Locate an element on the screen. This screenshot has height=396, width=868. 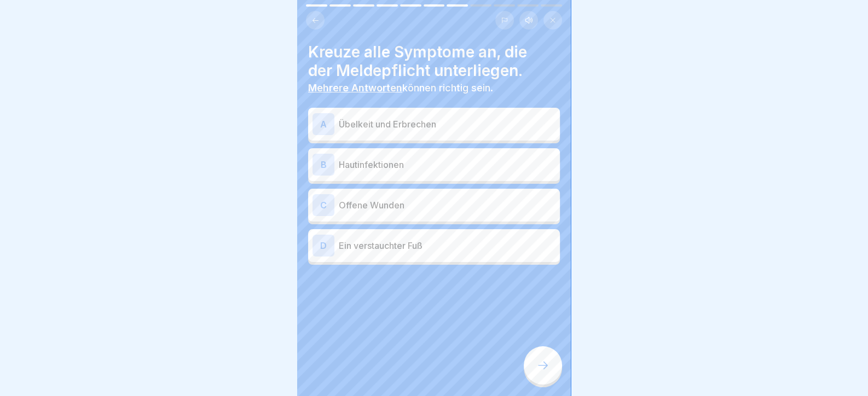
h4: Kreuze alle Symptome an, die der Meldepflicht unterliegen. is located at coordinates (434, 61).